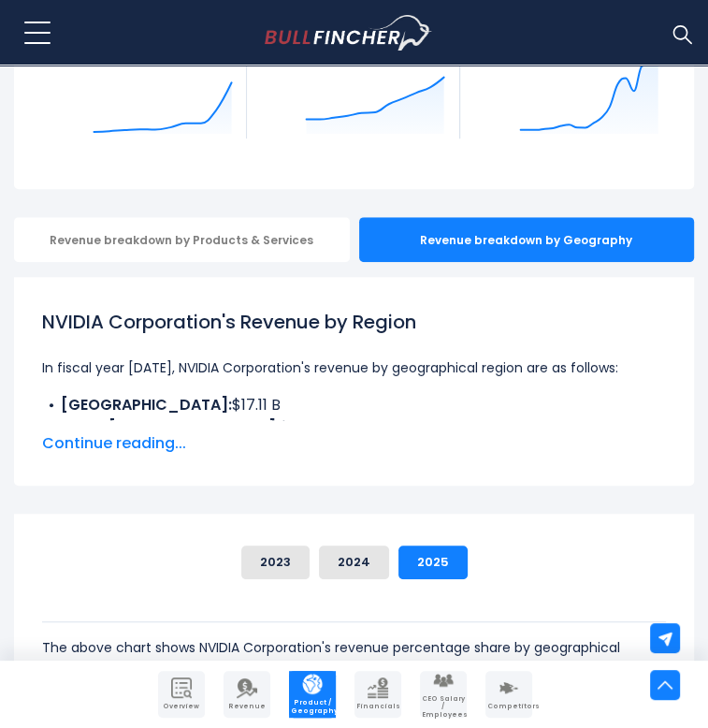 Image resolution: width=708 pixels, height=728 pixels. I want to click on img: Bullfincher logo, so click(348, 32).